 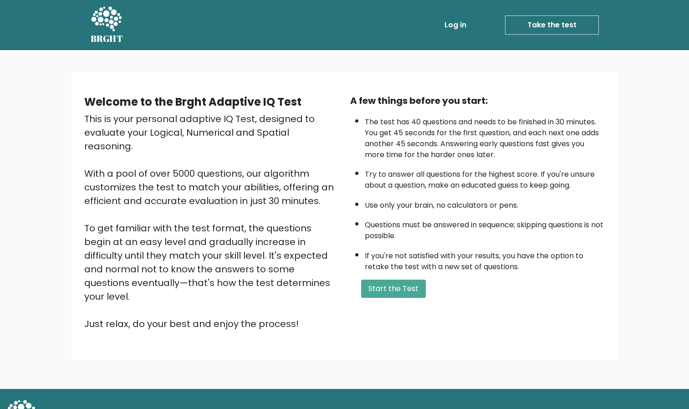 What do you see at coordinates (478, 101) in the screenshot?
I see `div: A few things before you start:` at bounding box center [478, 101].